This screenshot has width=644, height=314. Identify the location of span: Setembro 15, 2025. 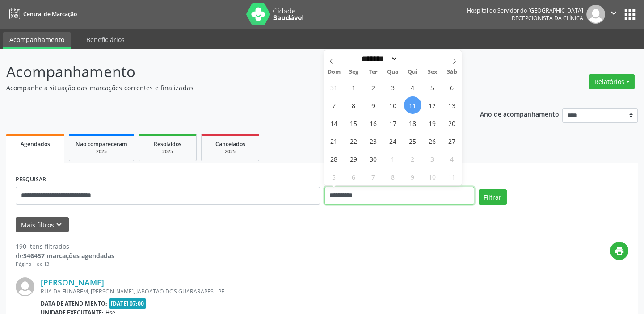
(353, 123).